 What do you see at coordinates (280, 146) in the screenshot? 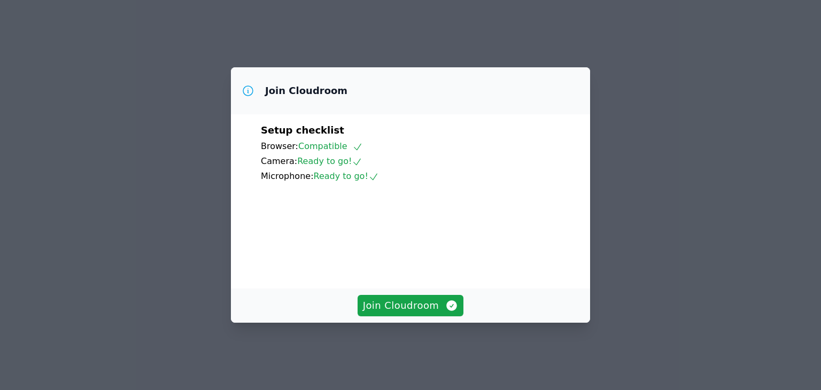
I see `span: Browser:` at bounding box center [280, 146].